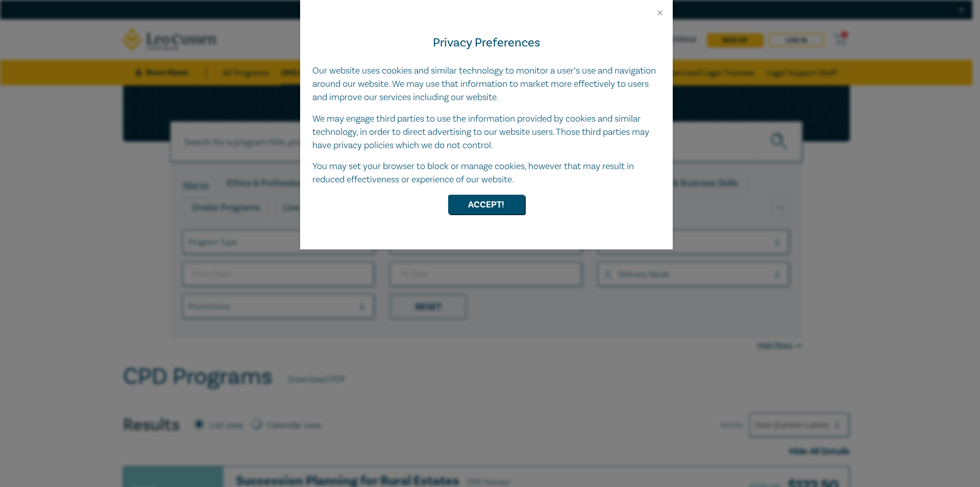 This screenshot has width=980, height=487. I want to click on p: We may engage third parties to use the information provided by cookies and similar technology, in..., so click(487, 133).